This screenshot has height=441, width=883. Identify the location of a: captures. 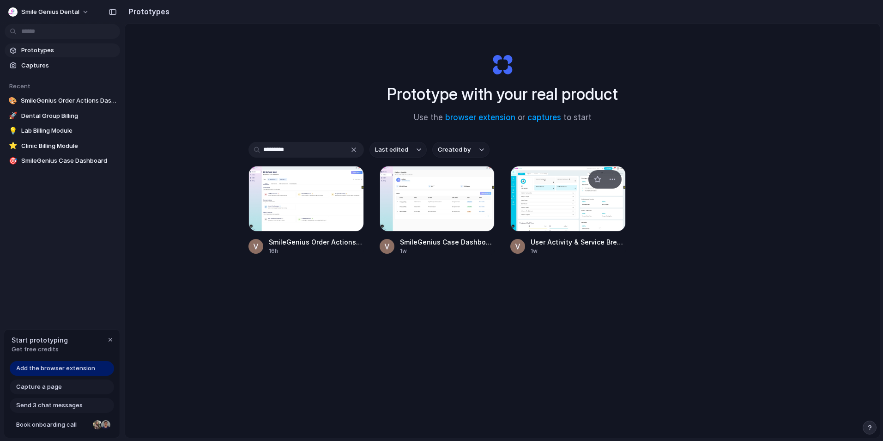
(544, 117).